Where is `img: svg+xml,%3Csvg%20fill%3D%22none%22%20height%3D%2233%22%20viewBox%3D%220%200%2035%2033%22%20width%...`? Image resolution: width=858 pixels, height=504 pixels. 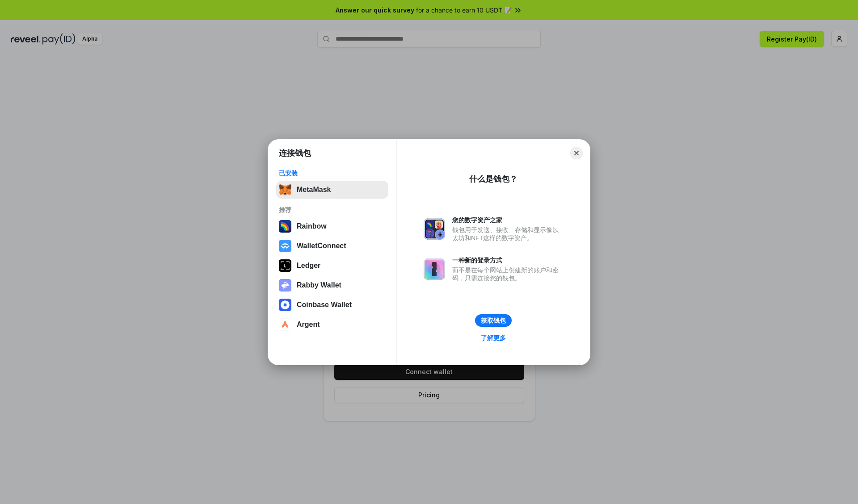
img: svg+xml,%3Csvg%20fill%3D%22none%22%20height%3D%2233%22%20viewBox%3D%220%200%2035%2033%22%20width%... is located at coordinates (285, 189).